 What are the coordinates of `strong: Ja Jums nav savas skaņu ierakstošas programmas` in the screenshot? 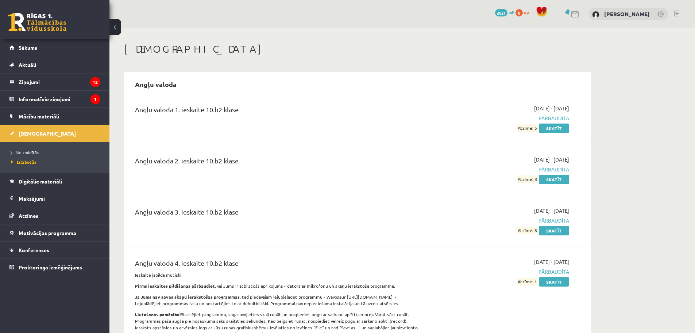 It's located at (187, 296).